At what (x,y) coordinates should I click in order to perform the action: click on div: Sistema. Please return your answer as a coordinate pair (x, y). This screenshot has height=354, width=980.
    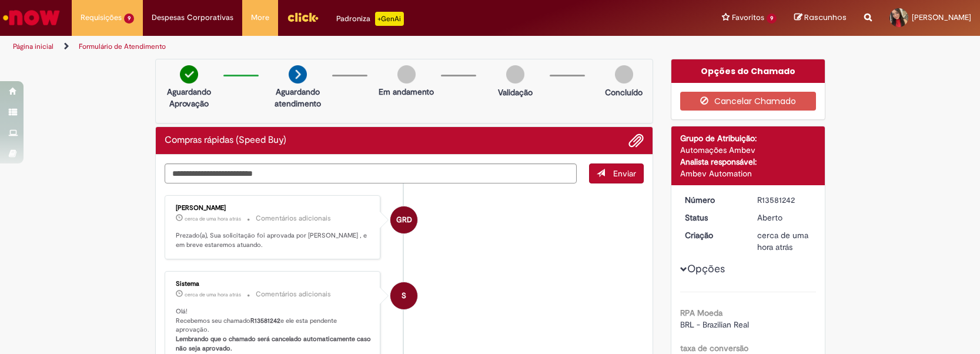
    Looking at the image, I should click on (273, 284).